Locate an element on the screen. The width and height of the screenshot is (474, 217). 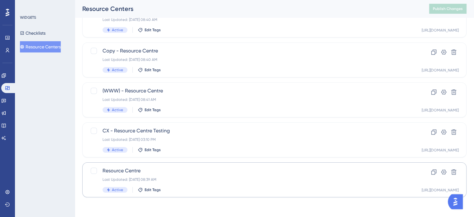
div: Resource Centers is located at coordinates (248, 9).